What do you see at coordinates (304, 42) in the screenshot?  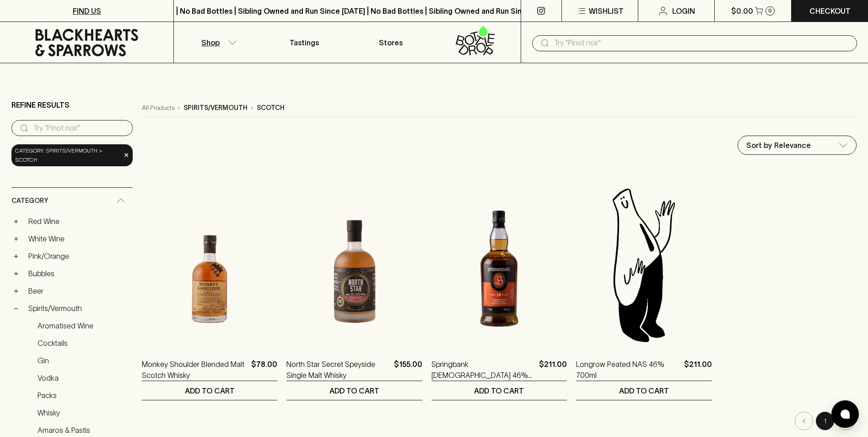 I see `p: Tastings` at bounding box center [304, 42].